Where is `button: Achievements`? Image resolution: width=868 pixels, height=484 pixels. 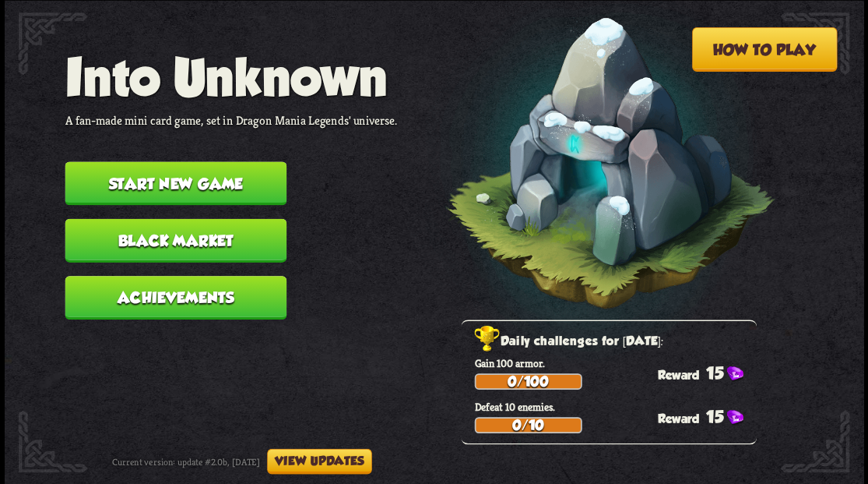
button: Achievements is located at coordinates (175, 298).